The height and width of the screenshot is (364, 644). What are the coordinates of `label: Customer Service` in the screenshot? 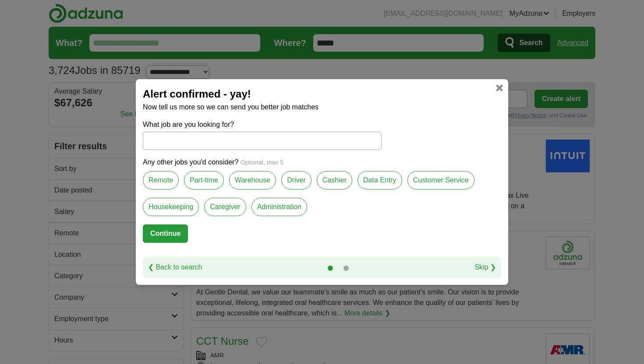 It's located at (441, 180).